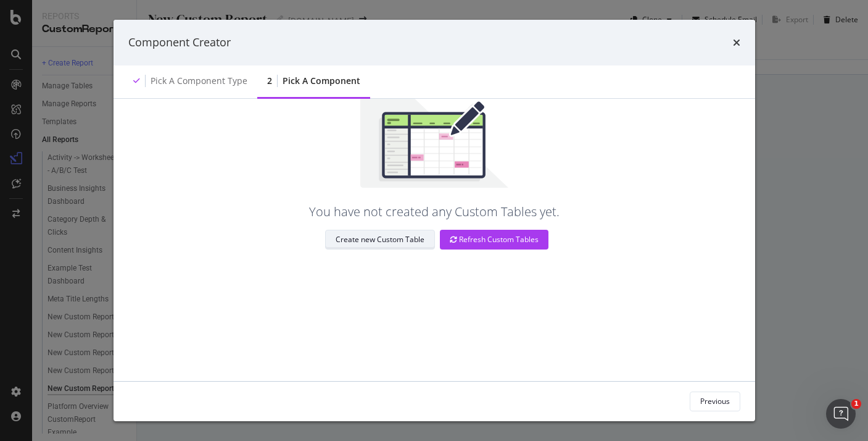  Describe the element at coordinates (737, 43) in the screenshot. I see `div: times` at that location.